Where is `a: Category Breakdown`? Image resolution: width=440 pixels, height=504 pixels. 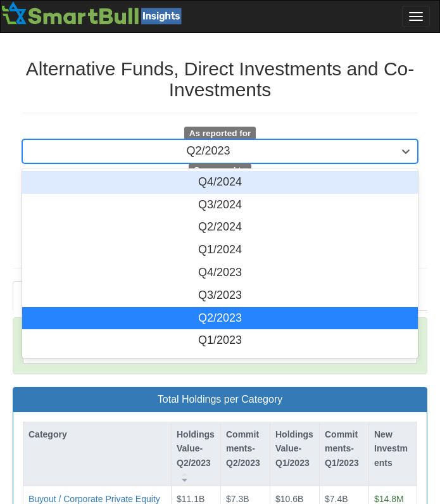 a: Category Breakdown is located at coordinates (80, 296).